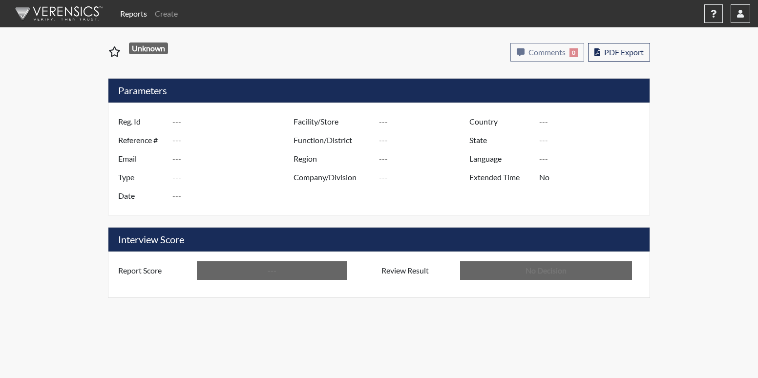  I want to click on label: Language, so click(501, 159).